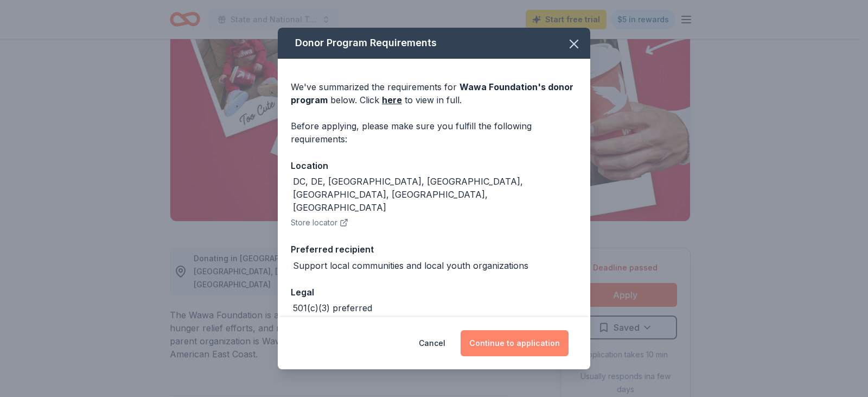 The width and height of the screenshot is (868, 397). I want to click on div: Support local communities and local youth organizations, so click(411, 266).